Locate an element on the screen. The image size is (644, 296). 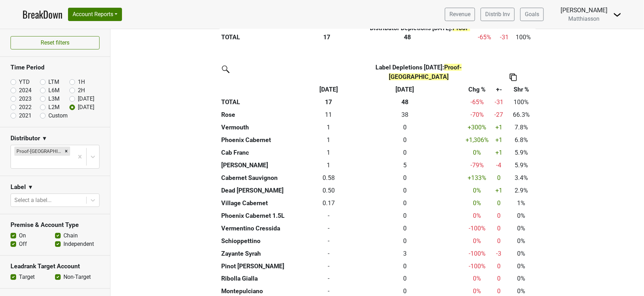
div: 0.17 is located at coordinates (329, 203).